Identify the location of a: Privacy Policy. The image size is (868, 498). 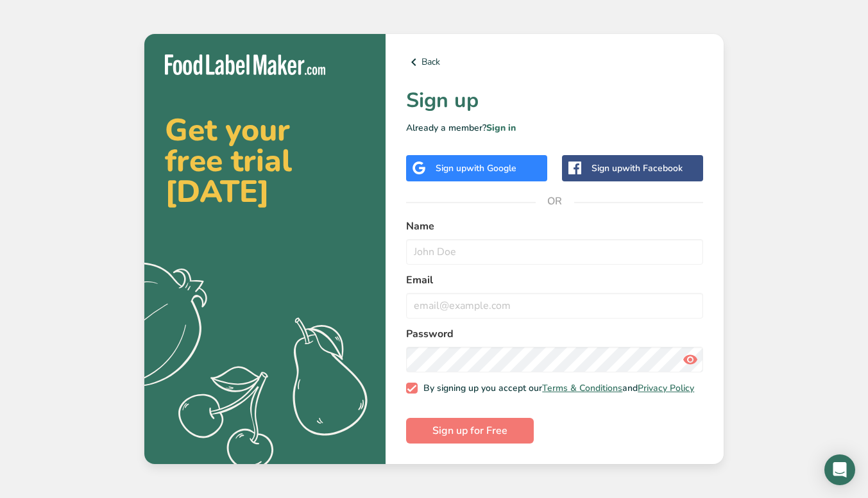
(666, 388).